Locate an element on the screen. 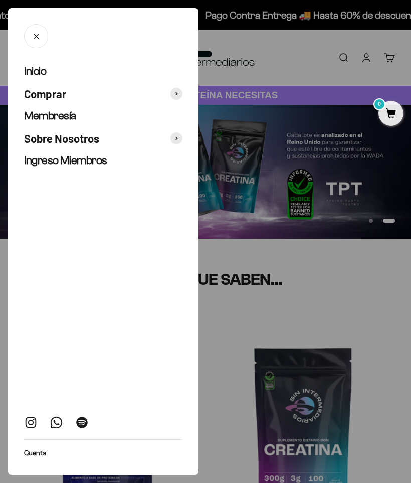 Image resolution: width=411 pixels, height=483 pixels. a: Cuenta is located at coordinates (35, 454).